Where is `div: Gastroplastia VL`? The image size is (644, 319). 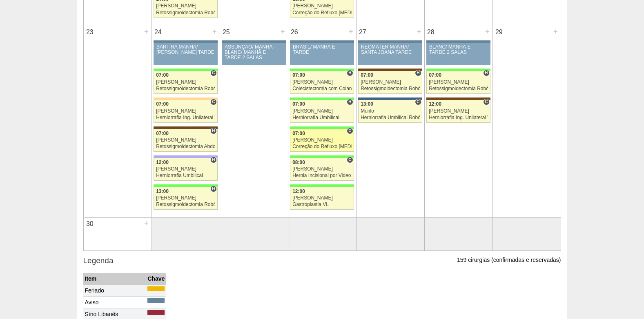 div: Gastroplastia VL is located at coordinates (322, 204).